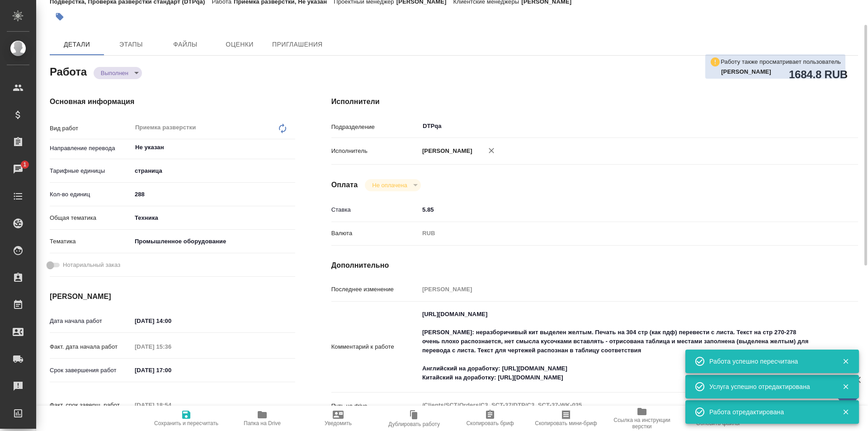  Describe the element at coordinates (90, 128) in the screenshot. I see `p: Вид работ` at that location.